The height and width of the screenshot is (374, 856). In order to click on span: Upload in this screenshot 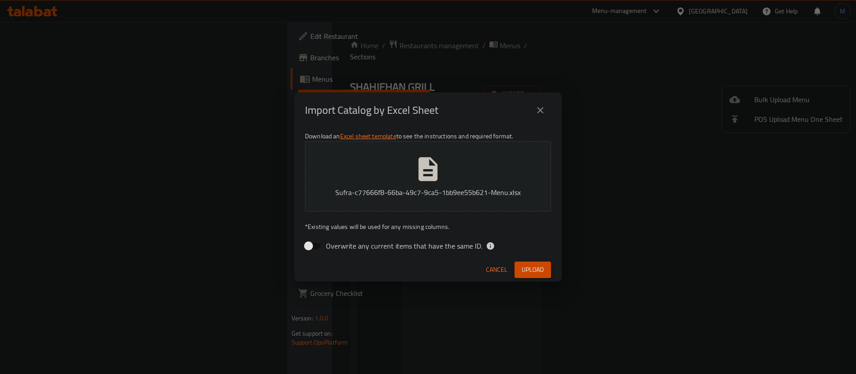, I will do `click(533, 269)`.